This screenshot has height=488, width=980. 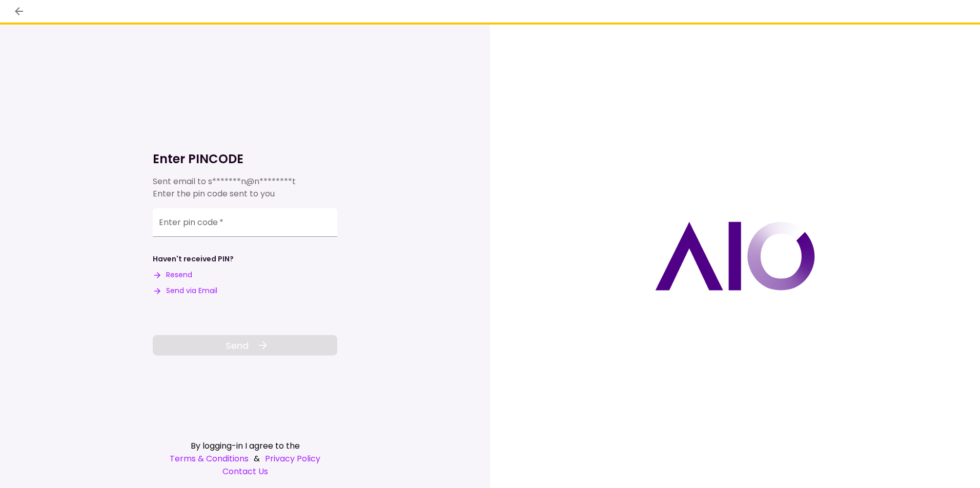 What do you see at coordinates (237, 345) in the screenshot?
I see `span: Send` at bounding box center [237, 345].